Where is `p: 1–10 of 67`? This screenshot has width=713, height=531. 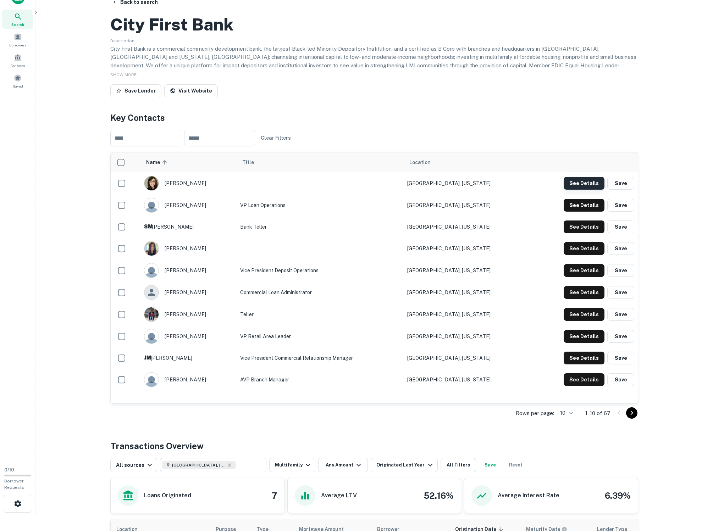
p: 1–10 of 67 is located at coordinates (598, 414).